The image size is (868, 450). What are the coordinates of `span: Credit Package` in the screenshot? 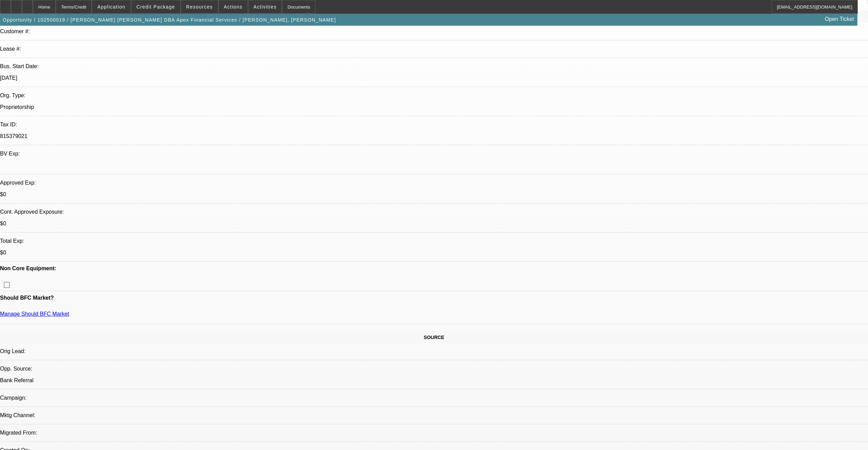 It's located at (156, 7).